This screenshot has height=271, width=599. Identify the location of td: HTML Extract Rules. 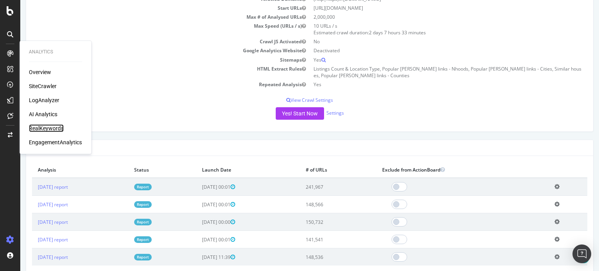
(150, 72).